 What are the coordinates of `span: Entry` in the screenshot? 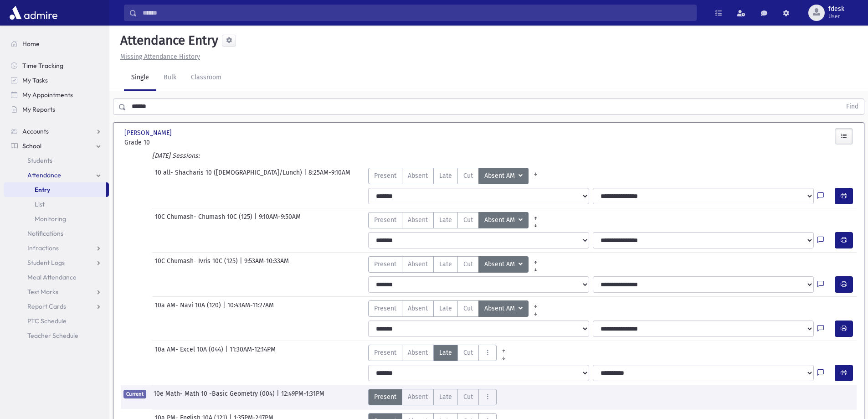 It's located at (42, 190).